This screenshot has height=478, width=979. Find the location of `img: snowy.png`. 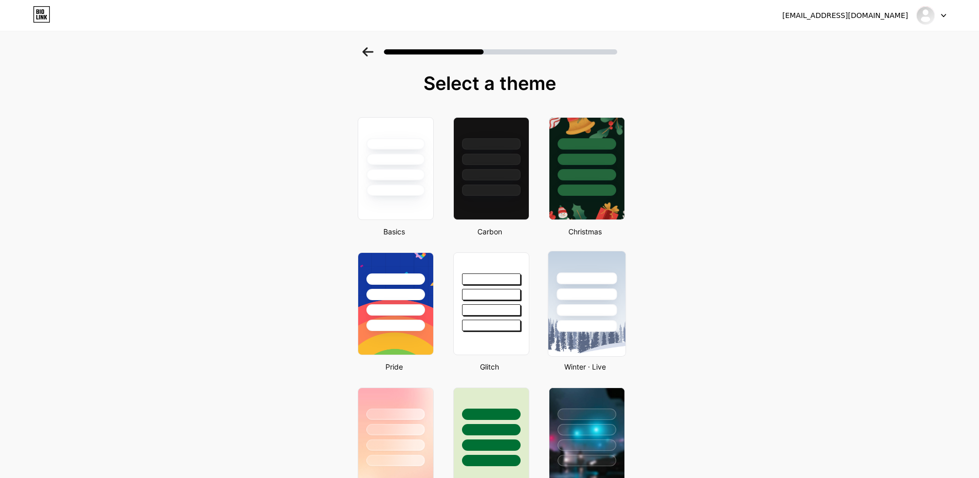

img: snowy.png is located at coordinates (586, 304).